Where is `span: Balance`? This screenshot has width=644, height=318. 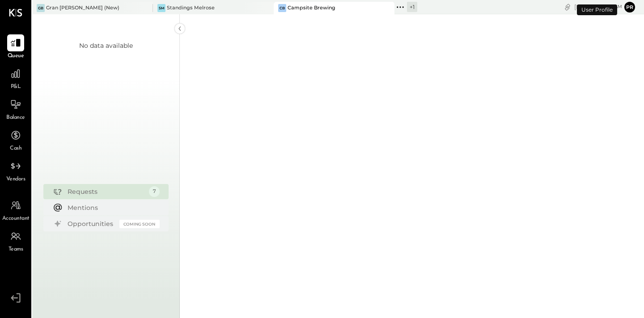
span: Balance is located at coordinates (15, 118).